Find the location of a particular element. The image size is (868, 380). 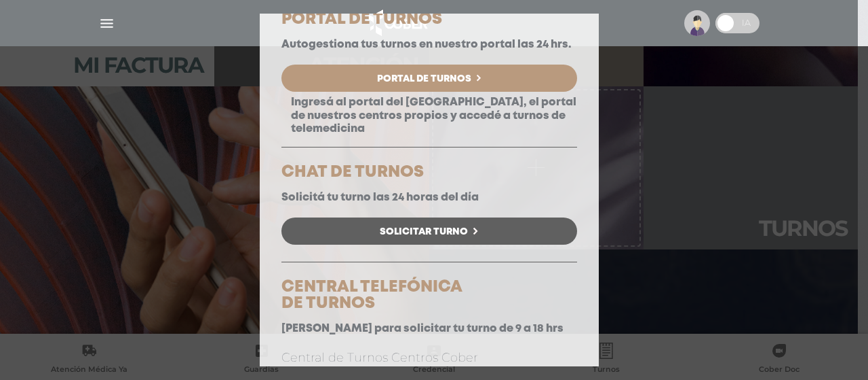

p: Autogestiona tus turnos en nuestro portal las 24 hrs. is located at coordinates (429, 44).